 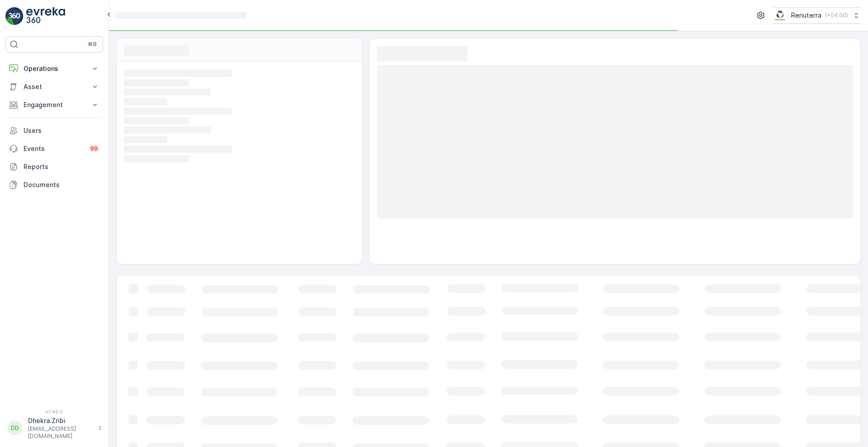 I want to click on a: Events99, so click(x=54, y=149).